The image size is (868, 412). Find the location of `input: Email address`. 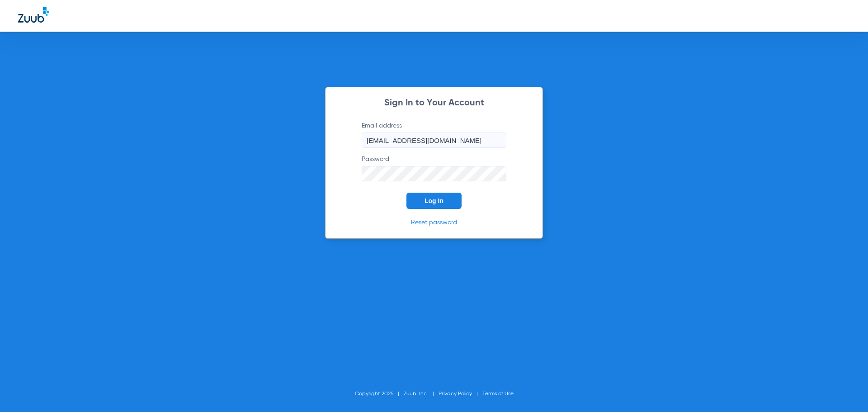

input: Email address is located at coordinates (434, 140).